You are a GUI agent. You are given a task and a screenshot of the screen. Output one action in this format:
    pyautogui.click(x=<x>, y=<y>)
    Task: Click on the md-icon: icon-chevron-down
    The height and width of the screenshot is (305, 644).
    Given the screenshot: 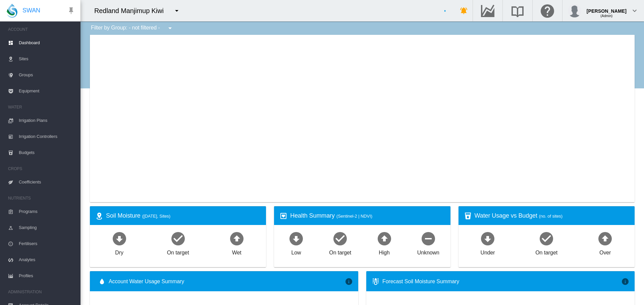 What is the action you would take?
    pyautogui.click(x=634, y=10)
    